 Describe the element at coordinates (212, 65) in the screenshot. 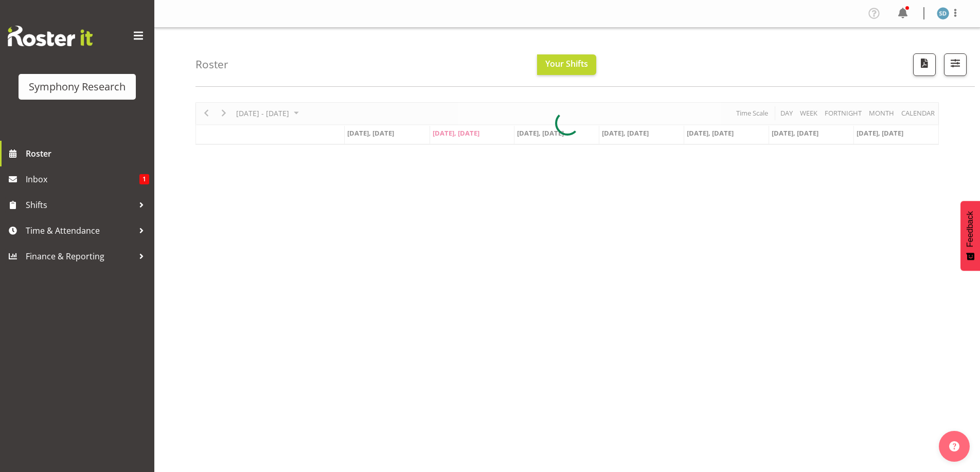

I see `h4: Roster` at that location.